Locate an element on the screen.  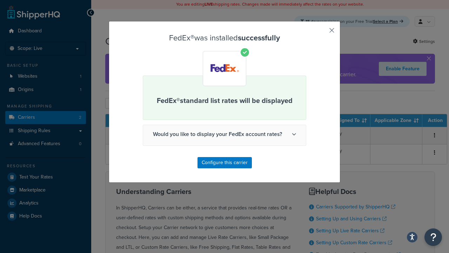
h3: FedEx® was installed is located at coordinates (225, 38).